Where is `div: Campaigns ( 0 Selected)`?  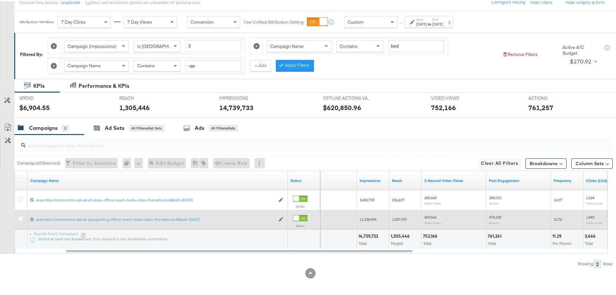
div: Campaigns ( 0 Selected) is located at coordinates (38, 162).